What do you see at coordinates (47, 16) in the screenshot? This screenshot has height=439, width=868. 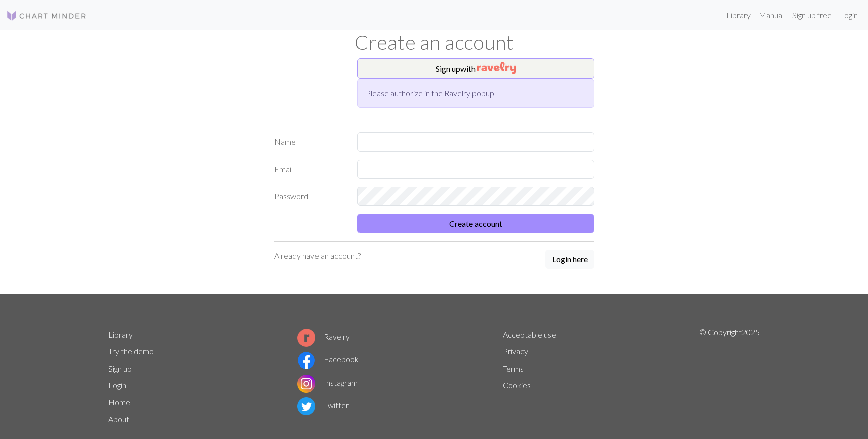 I see `img: Logo` at bounding box center [47, 16].